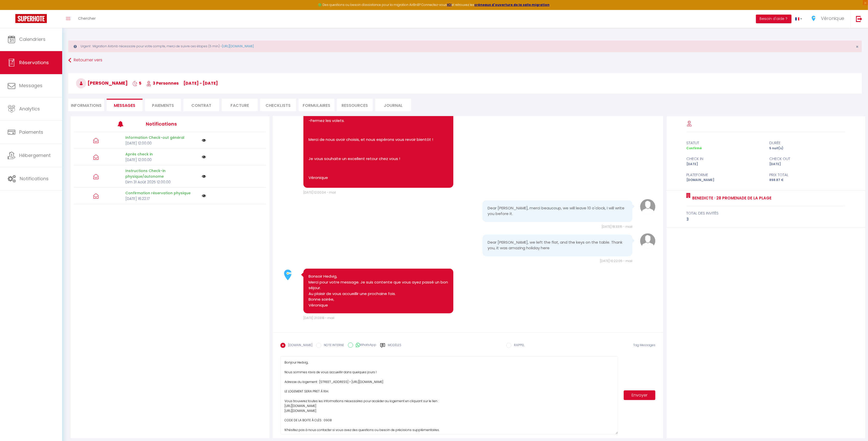  What do you see at coordinates (857, 46) in the screenshot?
I see `button: Close` at bounding box center [857, 46].